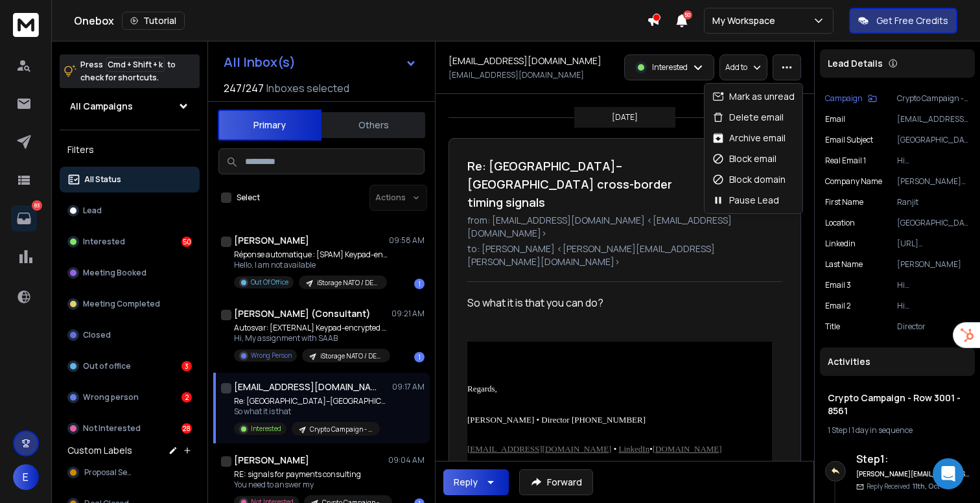  What do you see at coordinates (753, 96) in the screenshot?
I see `div: Mark as unread` at bounding box center [753, 96].